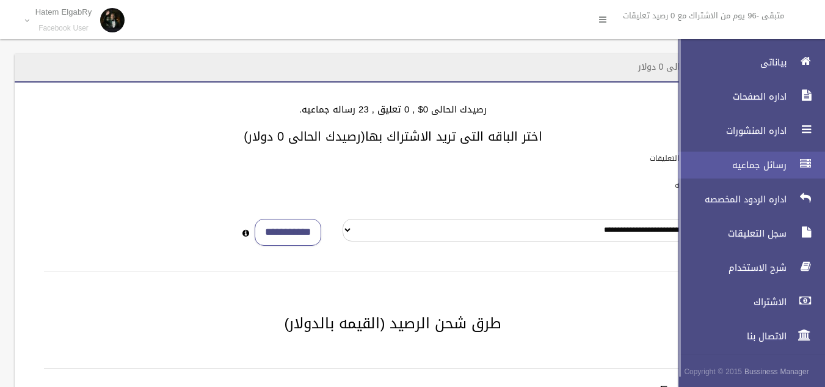 This screenshot has width=825, height=387. I want to click on small: Facebook User, so click(64, 28).